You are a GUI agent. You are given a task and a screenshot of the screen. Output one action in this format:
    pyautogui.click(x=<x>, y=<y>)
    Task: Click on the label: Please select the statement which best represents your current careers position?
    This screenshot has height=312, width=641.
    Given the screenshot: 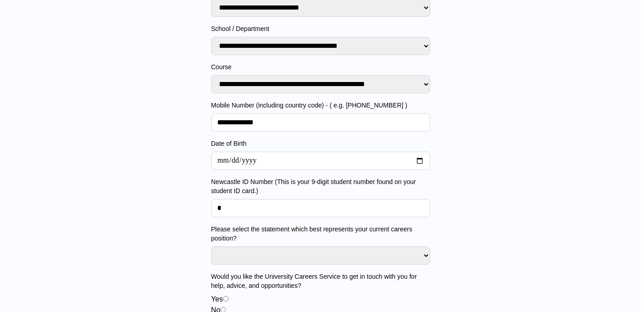 What is the action you would take?
    pyautogui.click(x=321, y=234)
    